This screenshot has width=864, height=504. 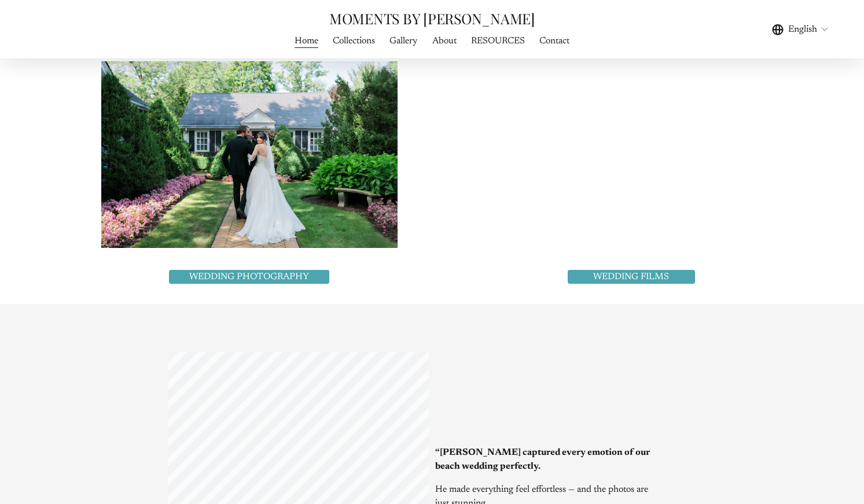 I want to click on span: English, so click(x=803, y=29).